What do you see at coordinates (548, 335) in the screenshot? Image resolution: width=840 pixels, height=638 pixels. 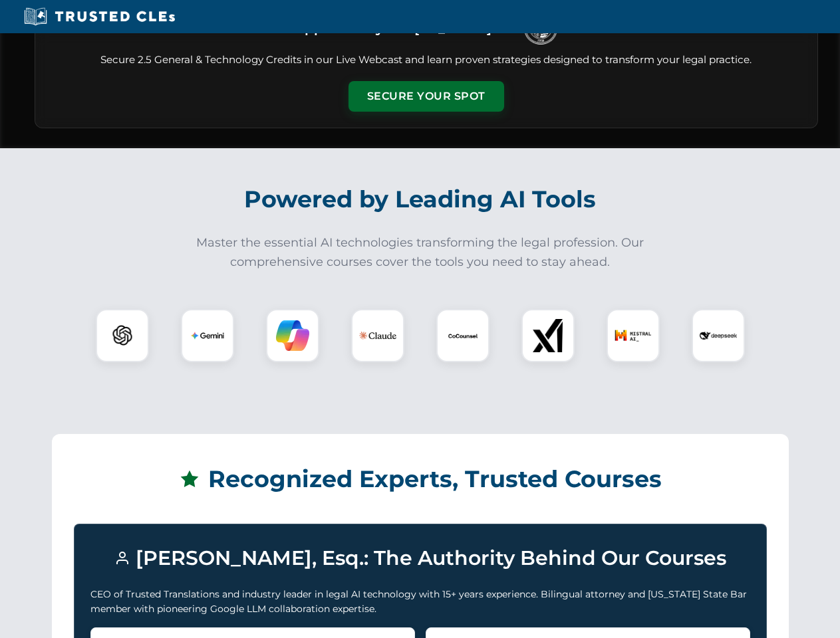 I see `img: xAI Logo` at bounding box center [548, 335].